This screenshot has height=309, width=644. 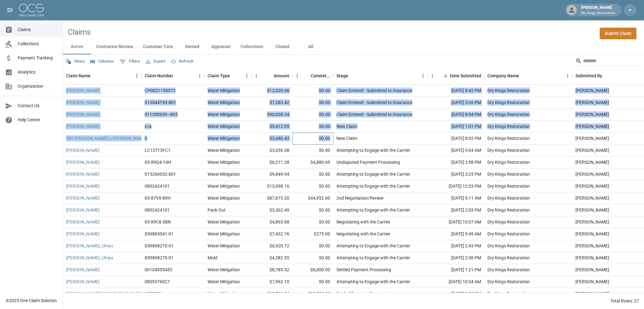 I want to click on div: $6,311.28, so click(x=272, y=162).